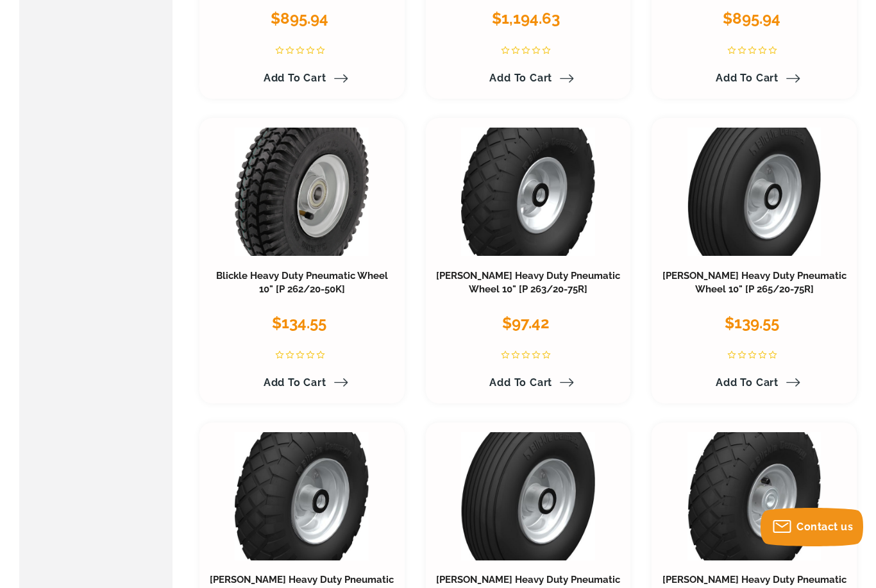  I want to click on button: Contact us, so click(812, 527).